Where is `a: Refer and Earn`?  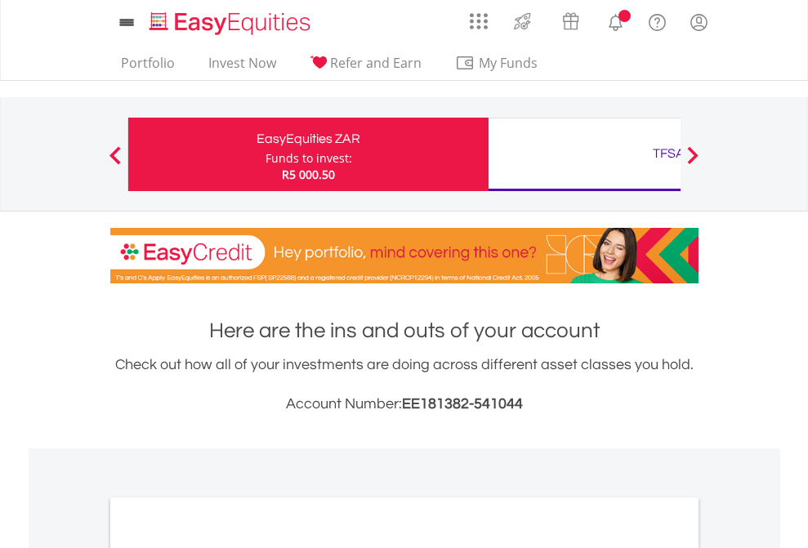
a: Refer and Earn is located at coordinates (365, 67).